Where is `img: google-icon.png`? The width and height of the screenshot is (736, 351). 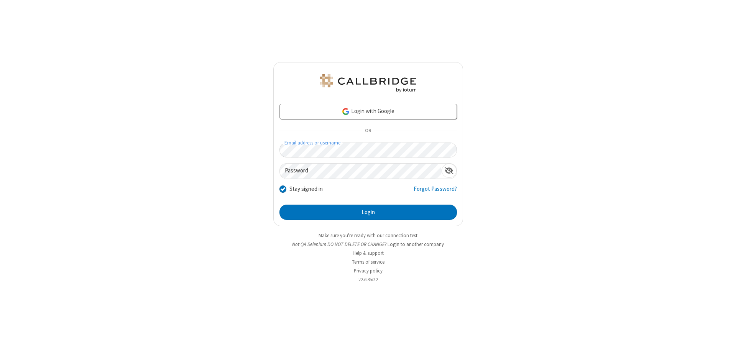 img: google-icon.png is located at coordinates (346, 112).